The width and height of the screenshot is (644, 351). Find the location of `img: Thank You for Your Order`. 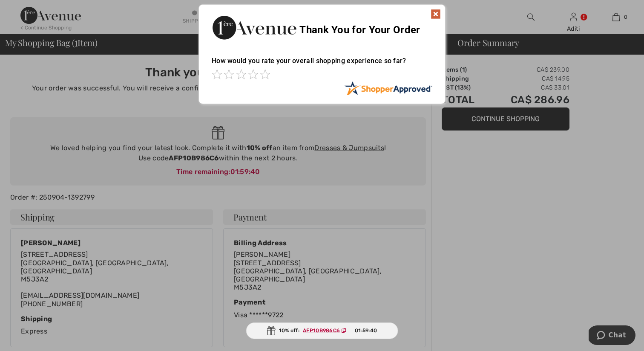

img: Thank You for Your Order is located at coordinates (254, 27).